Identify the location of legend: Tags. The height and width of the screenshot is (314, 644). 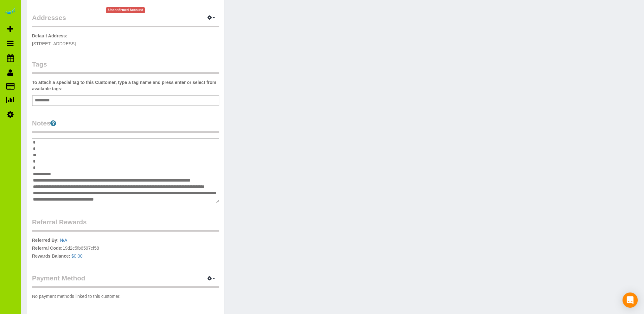
(125, 67).